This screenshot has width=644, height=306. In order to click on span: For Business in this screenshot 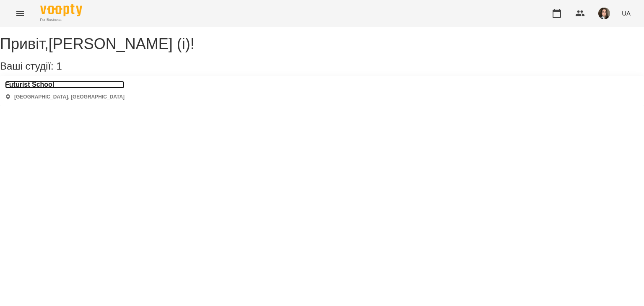, I will do `click(61, 20)`.